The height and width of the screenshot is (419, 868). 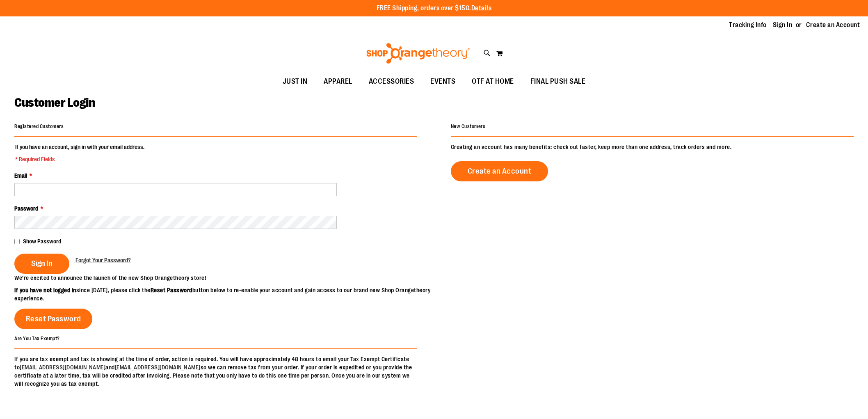 I want to click on a: Tracking Info, so click(x=748, y=25).